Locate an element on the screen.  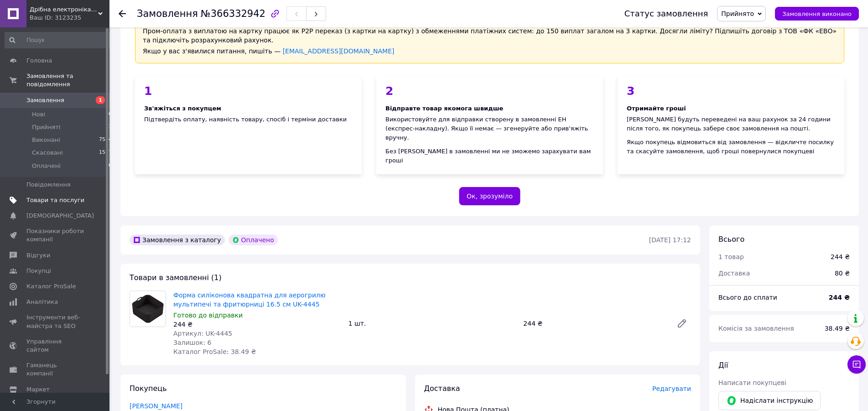
span: Каталог ProSale is located at coordinates (51, 287).